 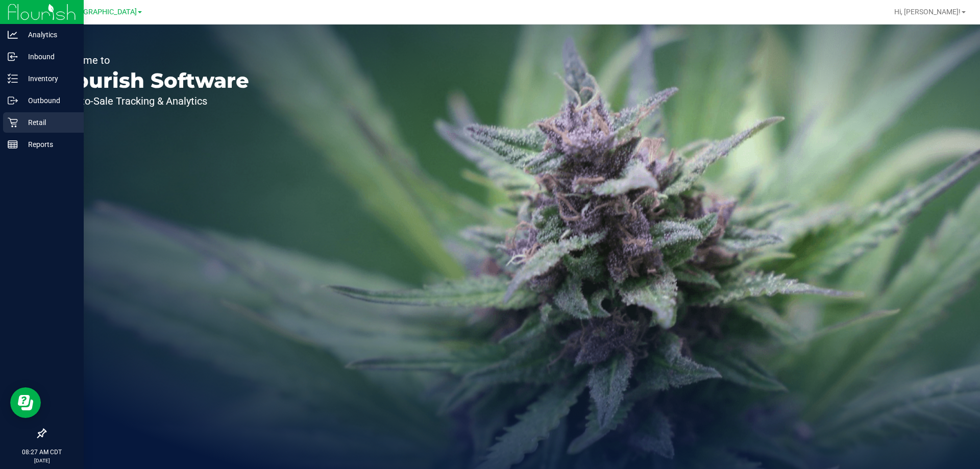 I want to click on p: Flourish Software, so click(x=152, y=81).